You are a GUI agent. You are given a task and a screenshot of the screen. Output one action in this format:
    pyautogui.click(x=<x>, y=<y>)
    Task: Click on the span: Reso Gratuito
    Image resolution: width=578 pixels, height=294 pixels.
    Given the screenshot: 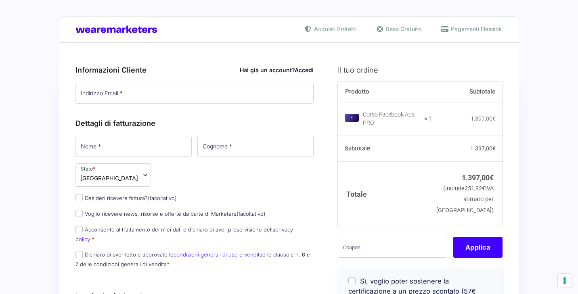 What is the action you would take?
    pyautogui.click(x=402, y=29)
    